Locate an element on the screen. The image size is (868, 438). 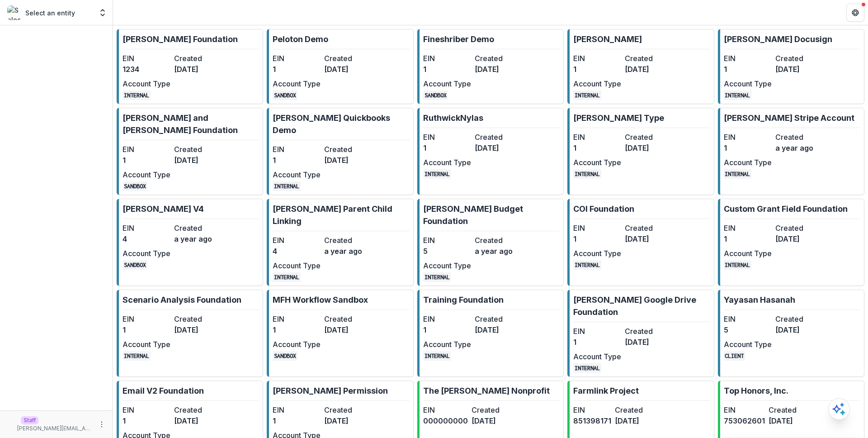
dd: 5 is located at coordinates (447, 251).